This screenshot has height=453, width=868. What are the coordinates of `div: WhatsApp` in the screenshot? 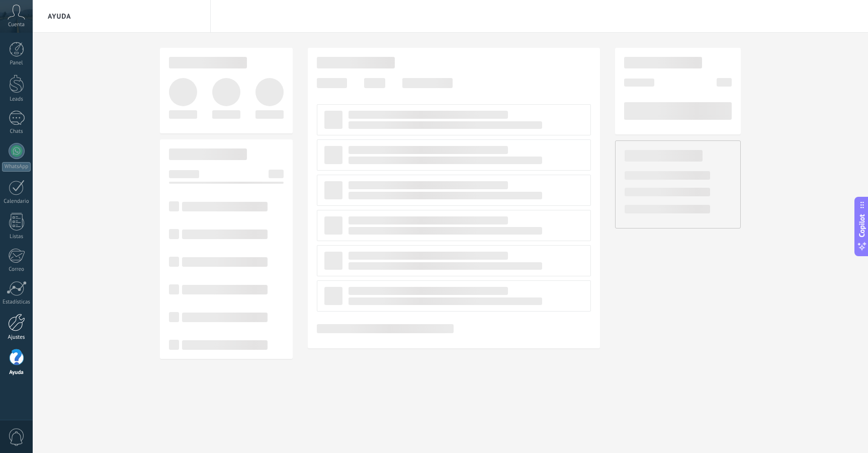 It's located at (16, 166).